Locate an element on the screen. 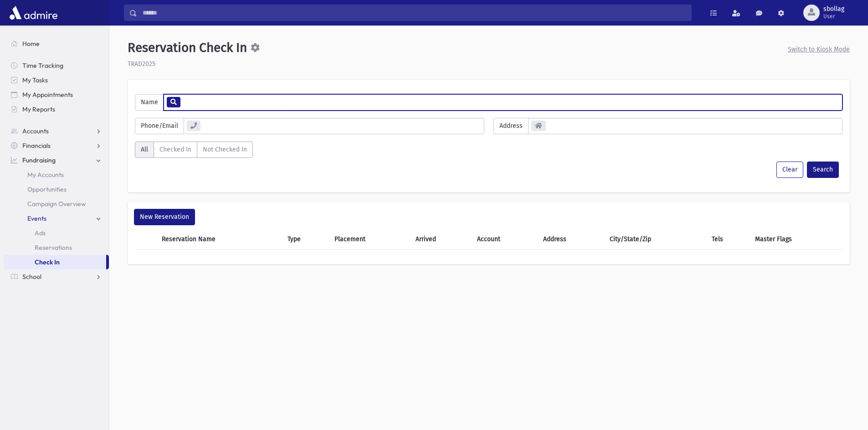  a: Accounts is located at coordinates (56, 131).